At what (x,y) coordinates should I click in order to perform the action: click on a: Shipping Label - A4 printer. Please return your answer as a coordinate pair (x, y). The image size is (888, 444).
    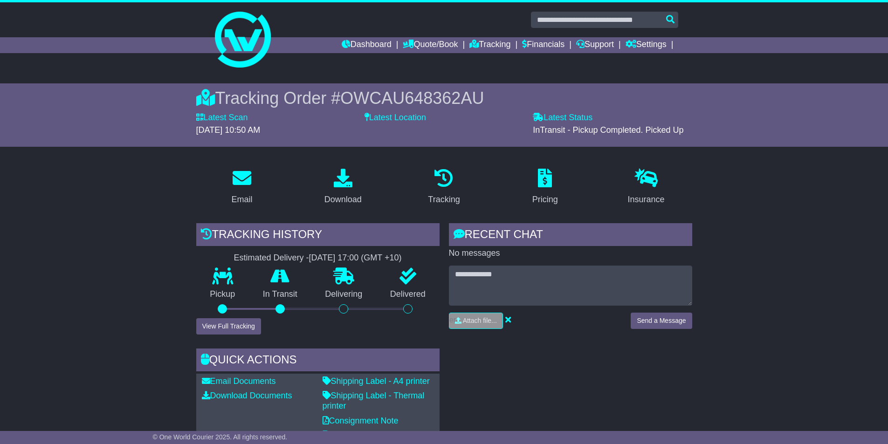
    Looking at the image, I should click on (376, 381).